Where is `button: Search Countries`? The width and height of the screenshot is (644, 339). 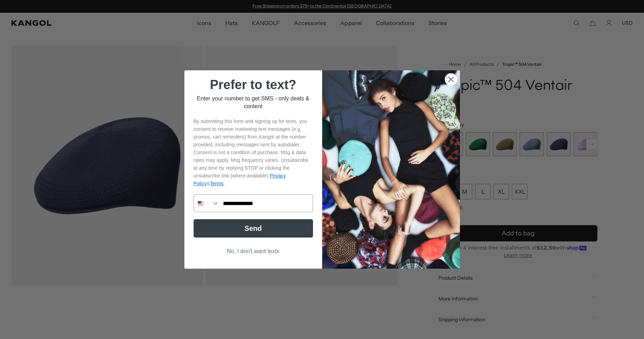
button: Search Countries is located at coordinates (207, 204).